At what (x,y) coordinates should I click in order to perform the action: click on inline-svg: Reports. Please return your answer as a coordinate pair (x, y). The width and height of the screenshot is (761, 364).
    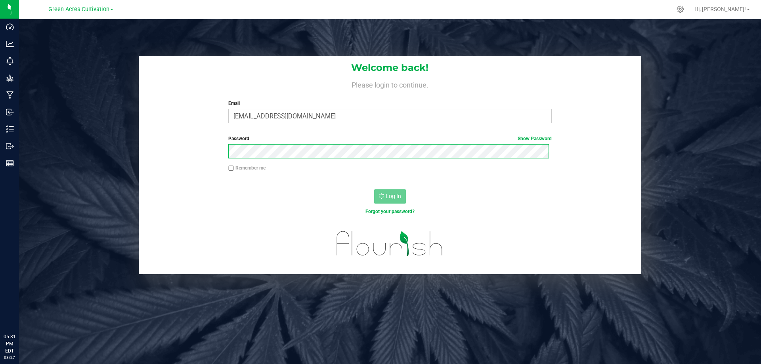
    Looking at the image, I should click on (10, 163).